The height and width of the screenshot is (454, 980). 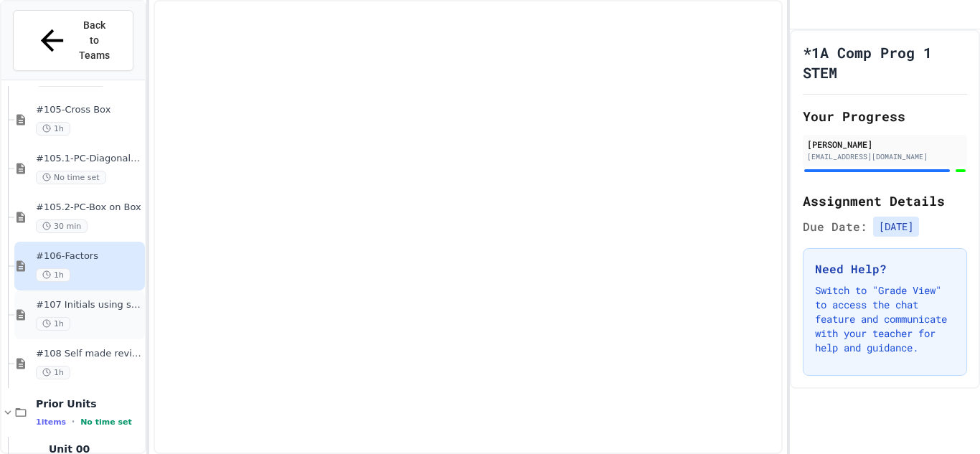 What do you see at coordinates (94, 40) in the screenshot?
I see `span: Back to Teams` at bounding box center [94, 40].